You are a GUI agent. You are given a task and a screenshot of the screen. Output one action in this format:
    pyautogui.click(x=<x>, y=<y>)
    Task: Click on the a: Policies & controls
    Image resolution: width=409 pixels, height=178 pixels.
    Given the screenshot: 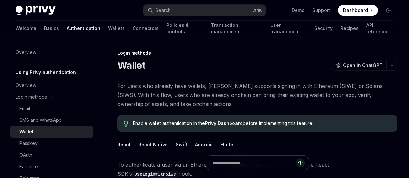 What is the action you would take?
    pyautogui.click(x=185, y=28)
    